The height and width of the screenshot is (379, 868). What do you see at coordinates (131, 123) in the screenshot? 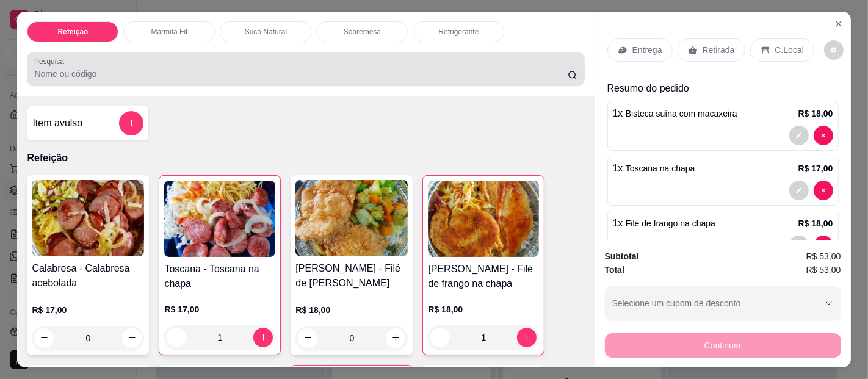
I see `button: add-separate-item` at bounding box center [131, 123].